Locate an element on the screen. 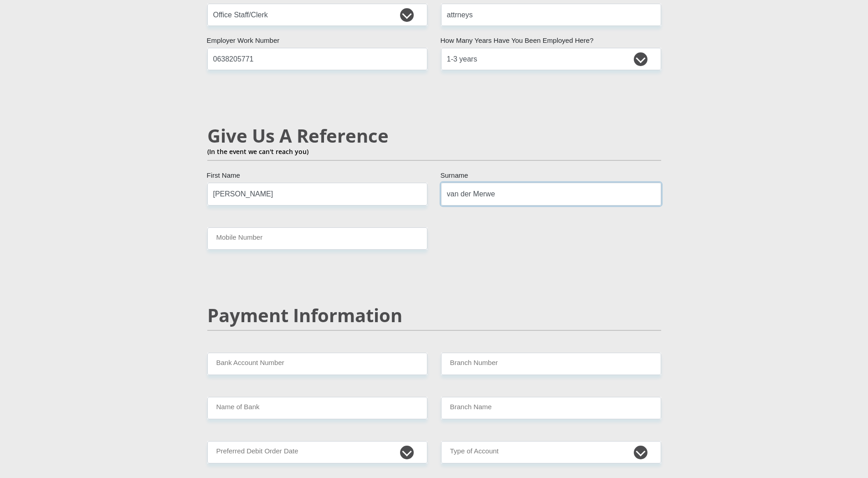 Image resolution: width=868 pixels, height=478 pixels. input: Name is located at coordinates (317, 193).